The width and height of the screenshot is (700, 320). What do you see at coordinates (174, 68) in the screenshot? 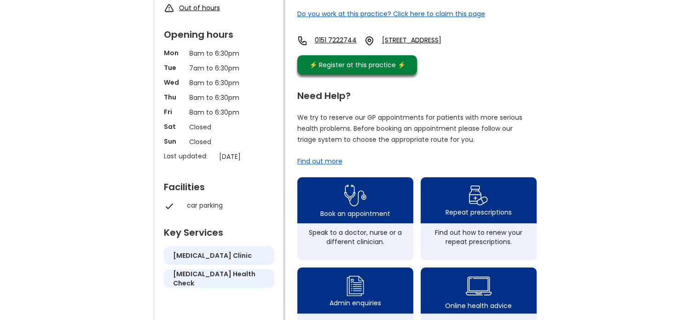
I see `p: Tue` at bounding box center [174, 68].